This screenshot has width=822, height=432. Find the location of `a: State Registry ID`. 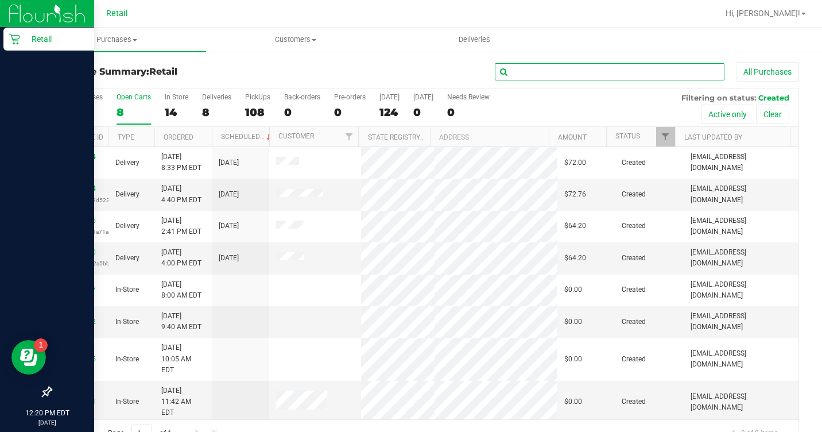

a: State Registry ID is located at coordinates (398, 137).